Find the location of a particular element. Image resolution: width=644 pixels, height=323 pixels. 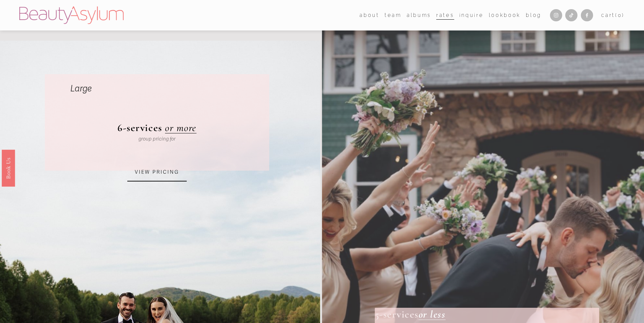

a: VIEW PRICING is located at coordinates (157, 172).